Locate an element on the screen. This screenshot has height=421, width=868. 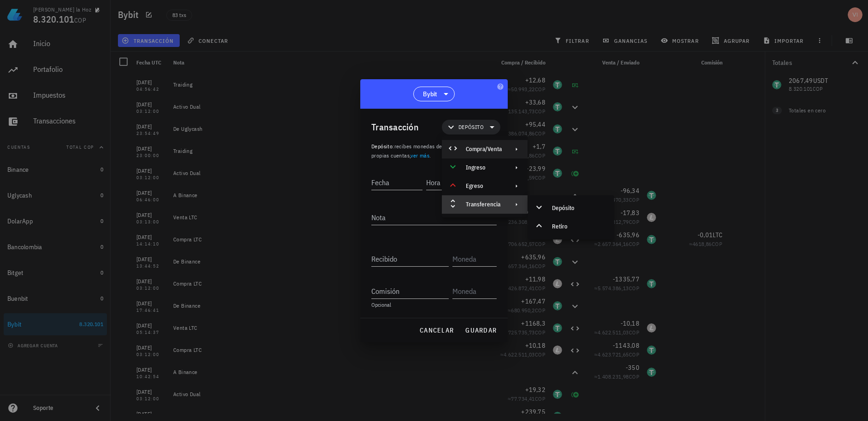
button: cancelar is located at coordinates (437, 330).